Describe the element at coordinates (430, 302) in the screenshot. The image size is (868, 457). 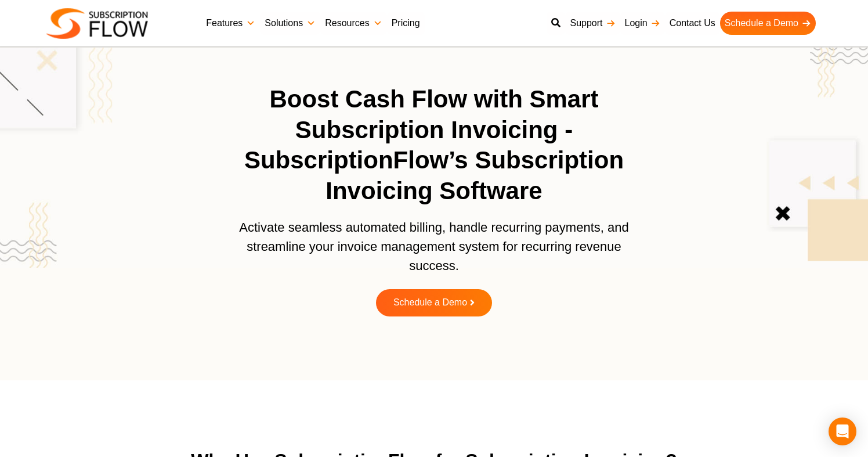
I see `span: Schedule a Demo` at that location.